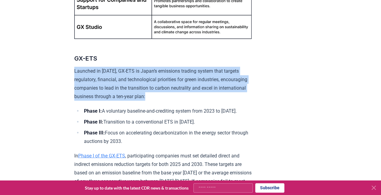  Describe the element at coordinates (94, 122) in the screenshot. I see `strong: Phase II:` at that location.